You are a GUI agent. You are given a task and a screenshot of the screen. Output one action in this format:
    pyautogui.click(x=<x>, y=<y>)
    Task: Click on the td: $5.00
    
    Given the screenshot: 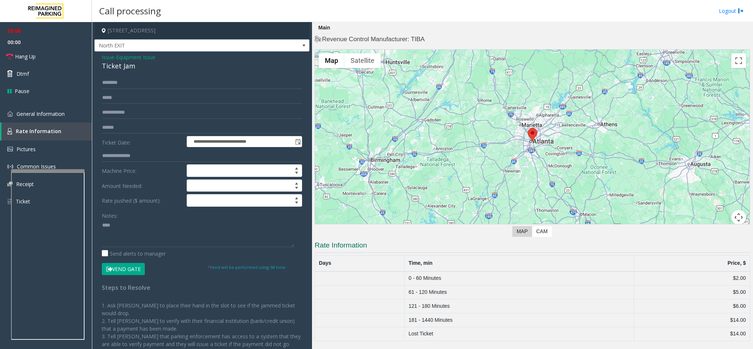 What is the action you would take?
    pyautogui.click(x=692, y=292)
    